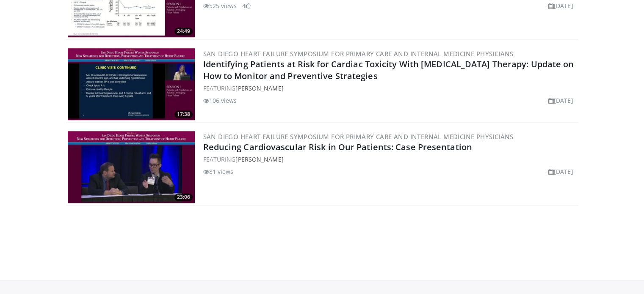  What do you see at coordinates (246, 5) in the screenshot?
I see `li: 4` at bounding box center [246, 5].